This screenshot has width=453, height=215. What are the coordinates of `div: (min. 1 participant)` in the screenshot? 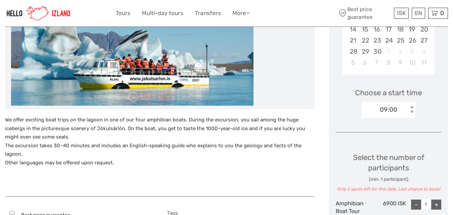 It's located at (388, 179).